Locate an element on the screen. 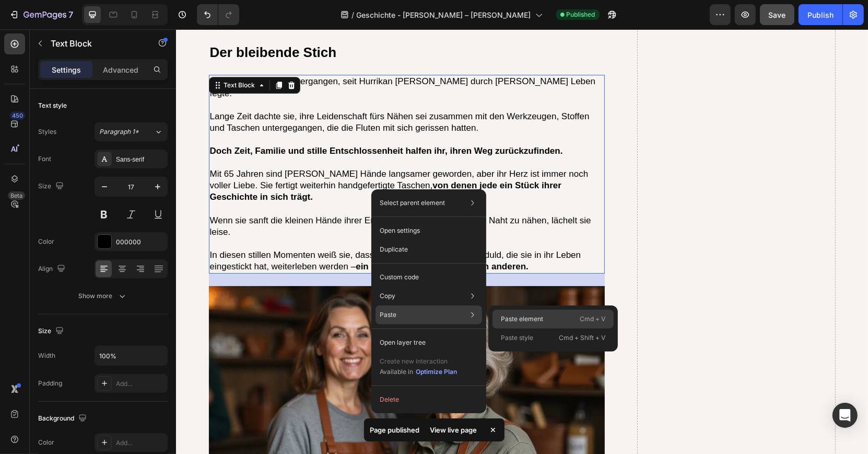 Image resolution: width=868 pixels, height=454 pixels. p: Open layer tree is located at coordinates (403, 343).